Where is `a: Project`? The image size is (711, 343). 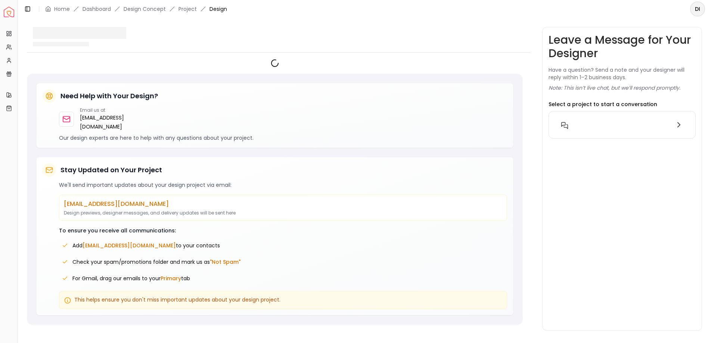 a: Project is located at coordinates (187, 9).